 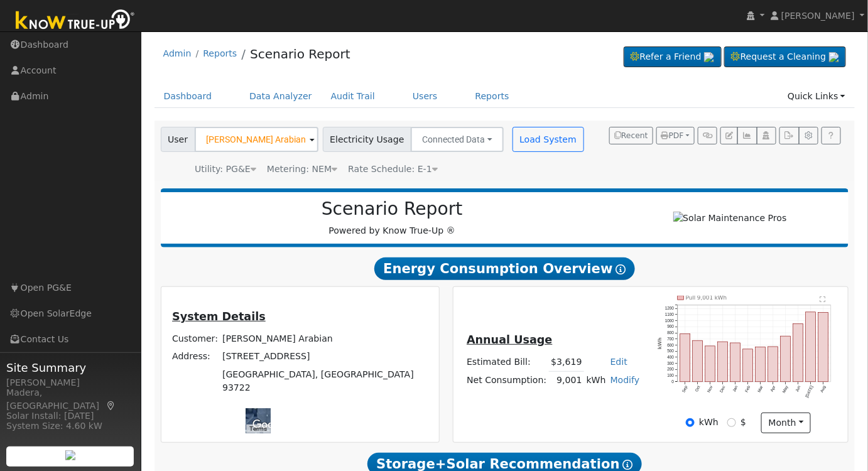 I want to click on button: Edit User, so click(x=729, y=135).